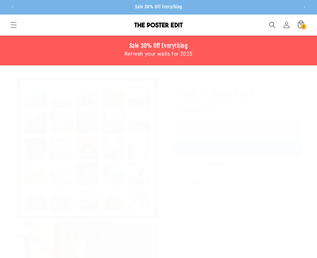 The height and width of the screenshot is (258, 317). I want to click on summary: Menu, so click(14, 25).